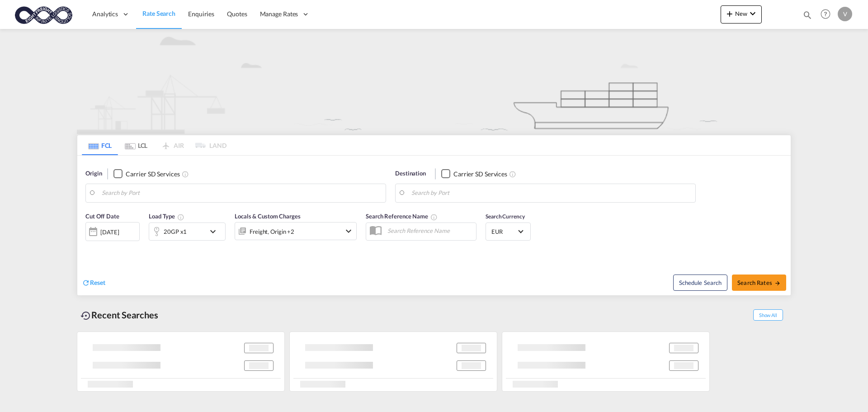 The image size is (868, 412). What do you see at coordinates (768, 314) in the screenshot?
I see `span: Show All` at bounding box center [768, 314].